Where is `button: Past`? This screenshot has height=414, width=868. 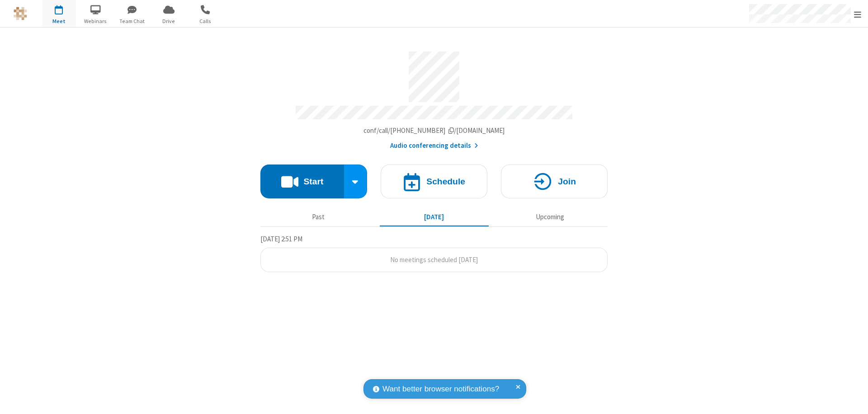 button: Past is located at coordinates (318, 217).